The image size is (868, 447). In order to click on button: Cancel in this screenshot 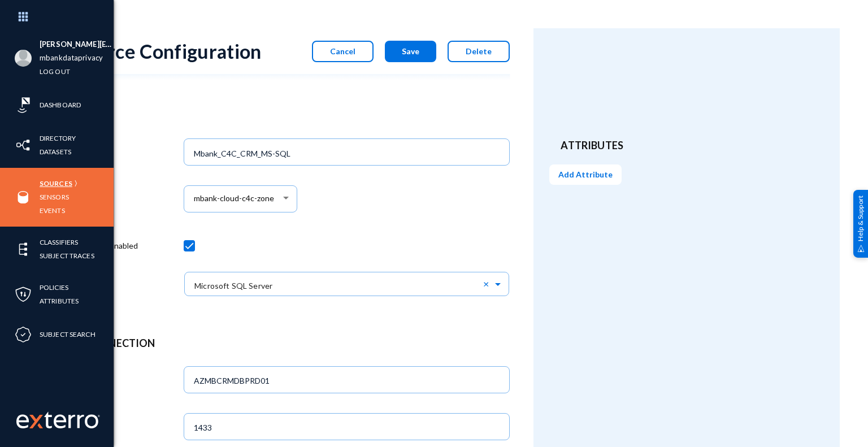, I will do `click(342, 52)`.